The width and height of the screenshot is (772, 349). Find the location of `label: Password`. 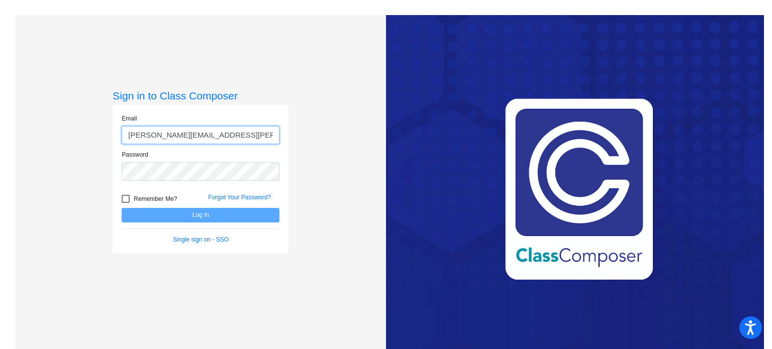

label: Password is located at coordinates (135, 155).